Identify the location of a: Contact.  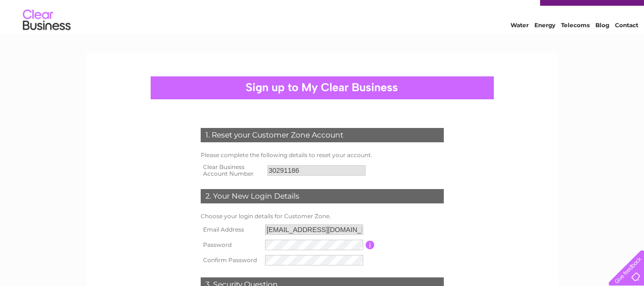
(626, 44).